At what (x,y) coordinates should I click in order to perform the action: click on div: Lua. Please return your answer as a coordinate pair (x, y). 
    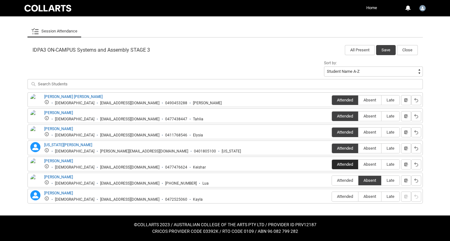
    Looking at the image, I should click on (205, 184).